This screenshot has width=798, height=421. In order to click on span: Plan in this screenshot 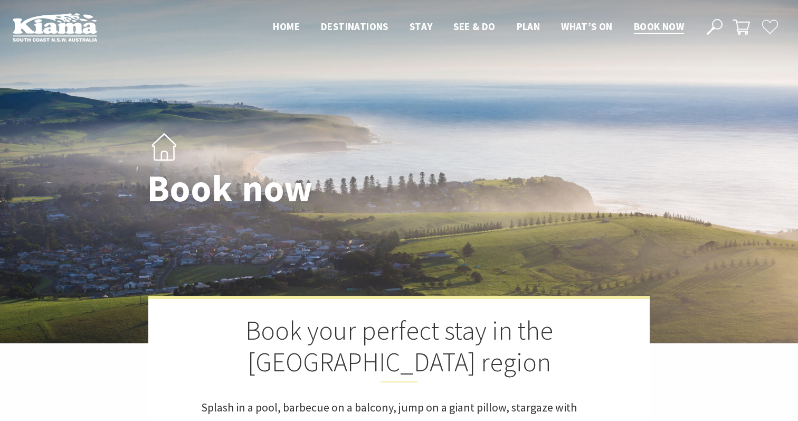, I will do `click(529, 26)`.